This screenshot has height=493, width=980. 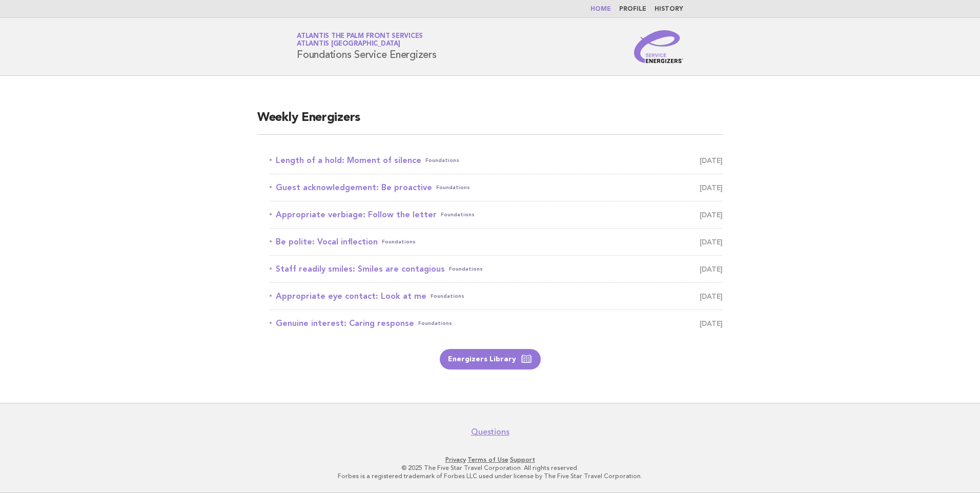 I want to click on img: Service Energizers, so click(x=659, y=47).